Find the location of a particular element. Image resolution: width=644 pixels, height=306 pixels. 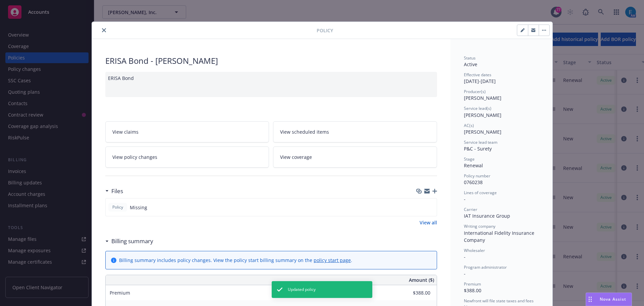

a: View policy changes is located at coordinates (187, 157).